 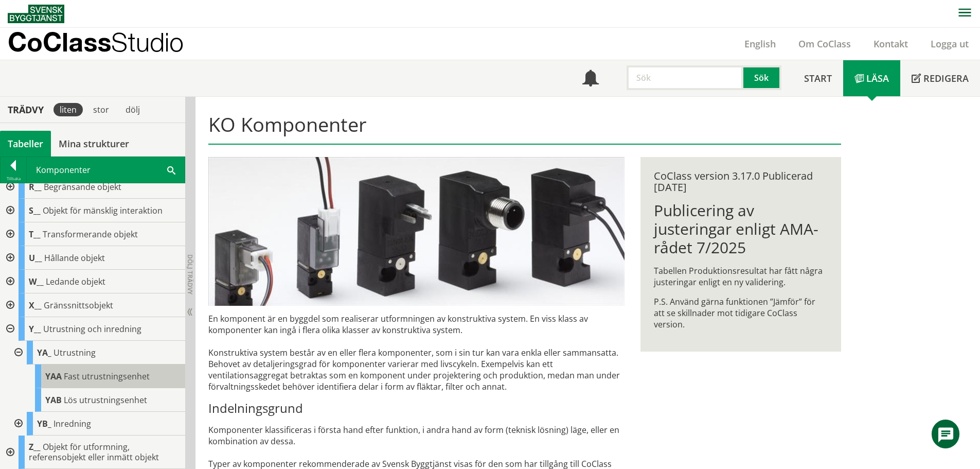 I want to click on span: X__, so click(x=35, y=305).